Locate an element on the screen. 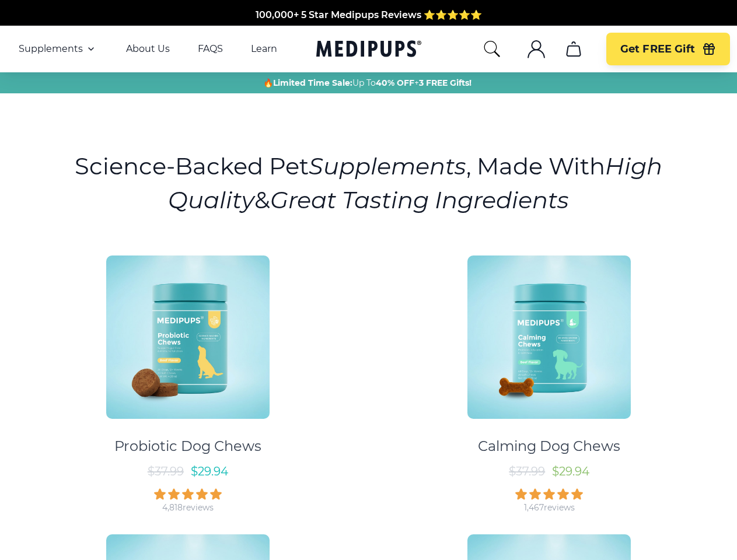 The height and width of the screenshot is (560, 737). a: Probiotic Dog Chews - MedipupsProbiotic Dog Chews$37.99$29.944,818reviews is located at coordinates (188, 379).